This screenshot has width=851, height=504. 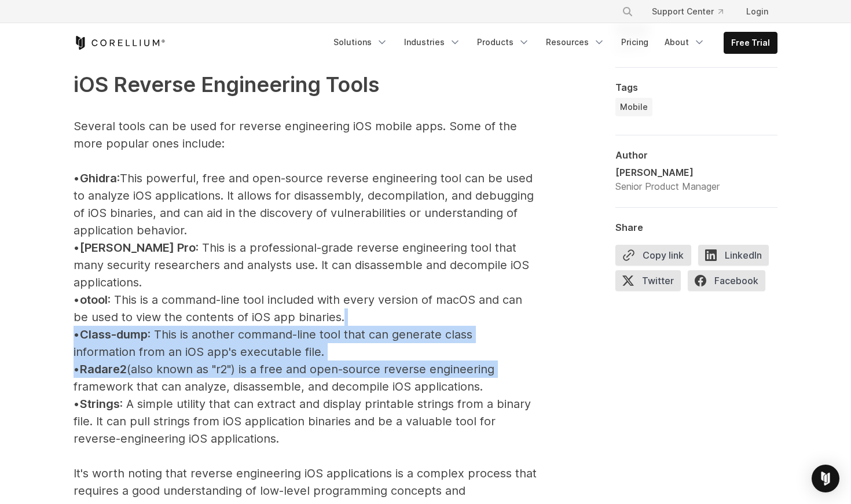 What do you see at coordinates (226, 85) in the screenshot?
I see `span: iOS Reverse Engineering Tools` at bounding box center [226, 85].